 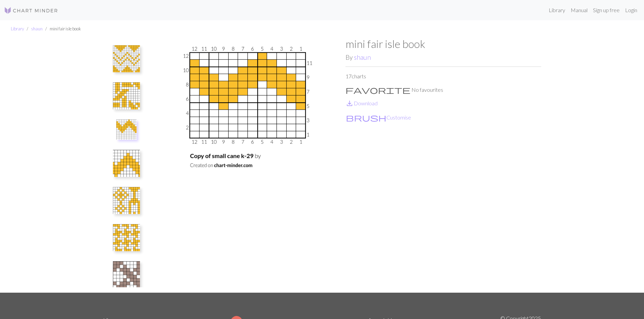 I want to click on img: wavy stripes K-174, so click(x=127, y=59).